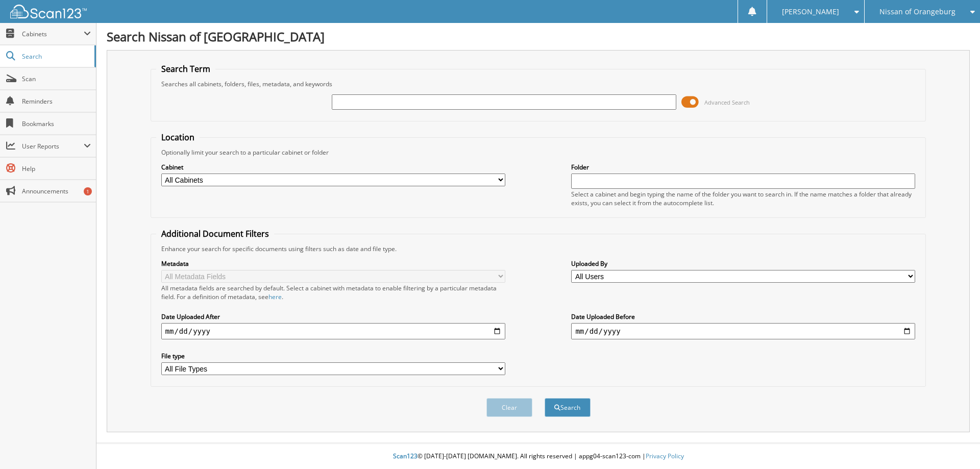  I want to click on div: 1, so click(88, 192).